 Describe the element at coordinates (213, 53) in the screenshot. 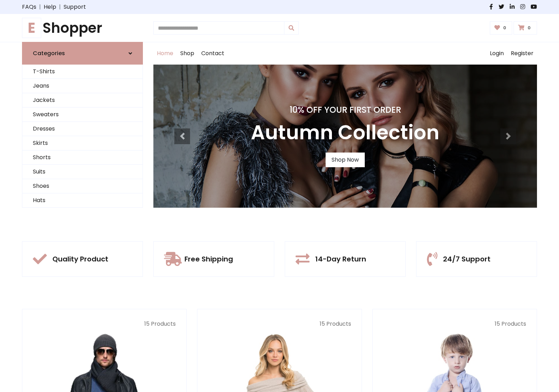

I see `a: Contact` at that location.